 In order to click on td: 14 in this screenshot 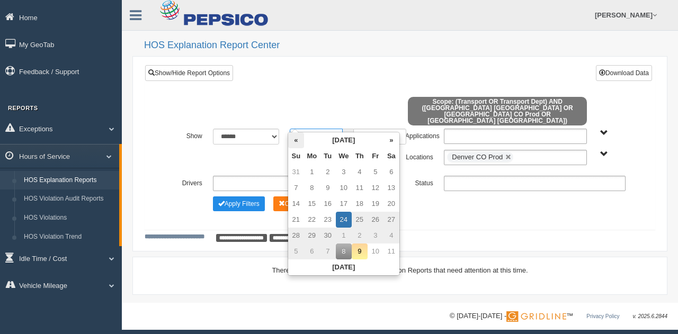, I will do `click(296, 204)`.